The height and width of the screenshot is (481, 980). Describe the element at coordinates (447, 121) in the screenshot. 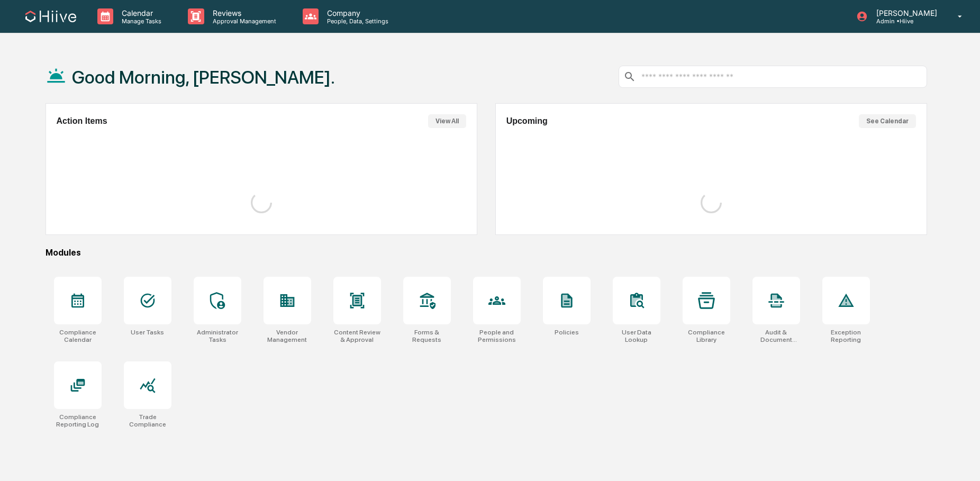

I see `button: View All` at that location.